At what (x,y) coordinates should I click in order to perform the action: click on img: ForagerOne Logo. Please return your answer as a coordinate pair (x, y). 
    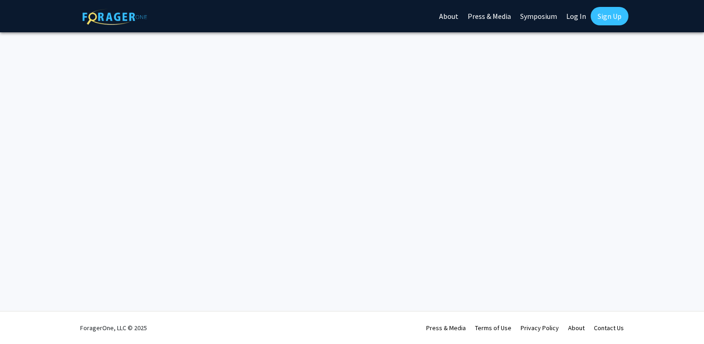
    Looking at the image, I should click on (115, 17).